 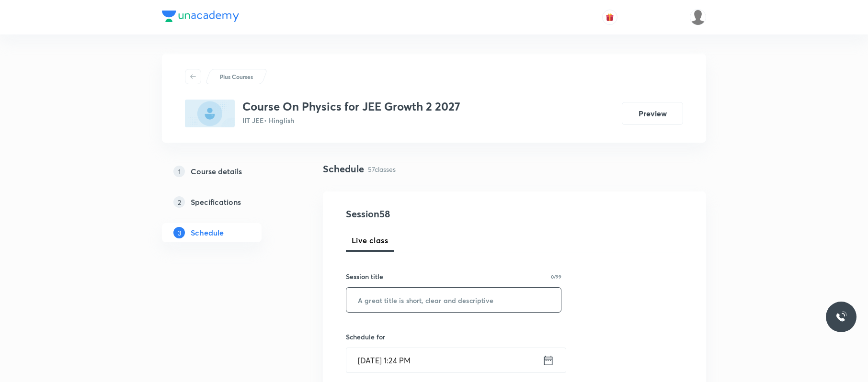 What do you see at coordinates (344, 169) in the screenshot?
I see `h4: Schedule` at bounding box center [344, 169].